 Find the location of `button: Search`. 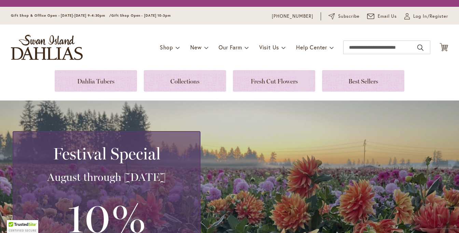

button: Search is located at coordinates (420, 48).